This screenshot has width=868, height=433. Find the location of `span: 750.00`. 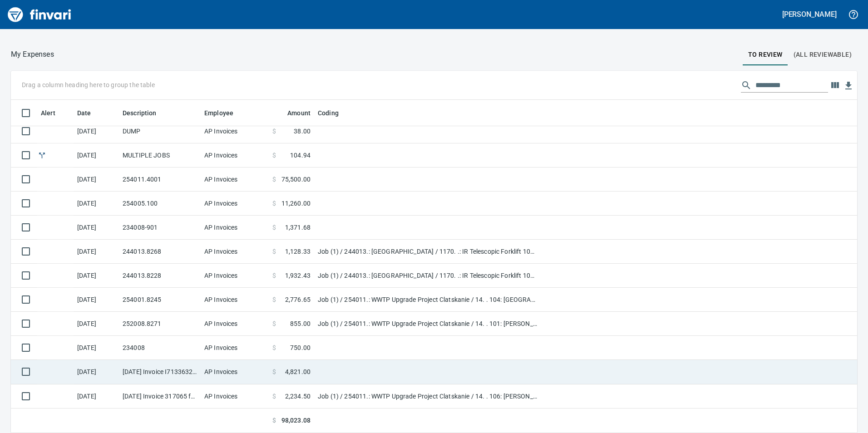

span: 750.00 is located at coordinates (300, 347).